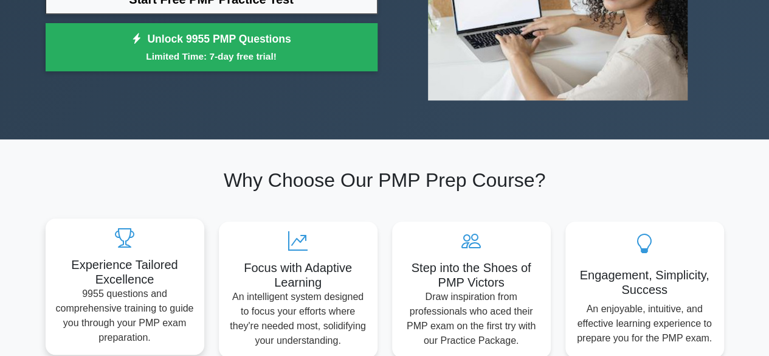 The image size is (769, 356). Describe the element at coordinates (212, 56) in the screenshot. I see `small: Limited Time: 7-day free trial!` at that location.